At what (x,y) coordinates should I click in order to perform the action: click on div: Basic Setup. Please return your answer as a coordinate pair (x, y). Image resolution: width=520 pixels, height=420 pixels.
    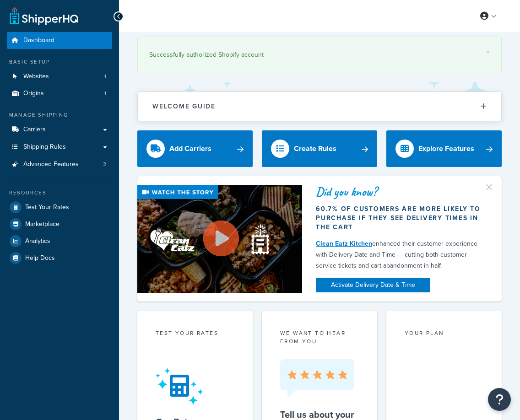
    Looking at the image, I should click on (59, 62).